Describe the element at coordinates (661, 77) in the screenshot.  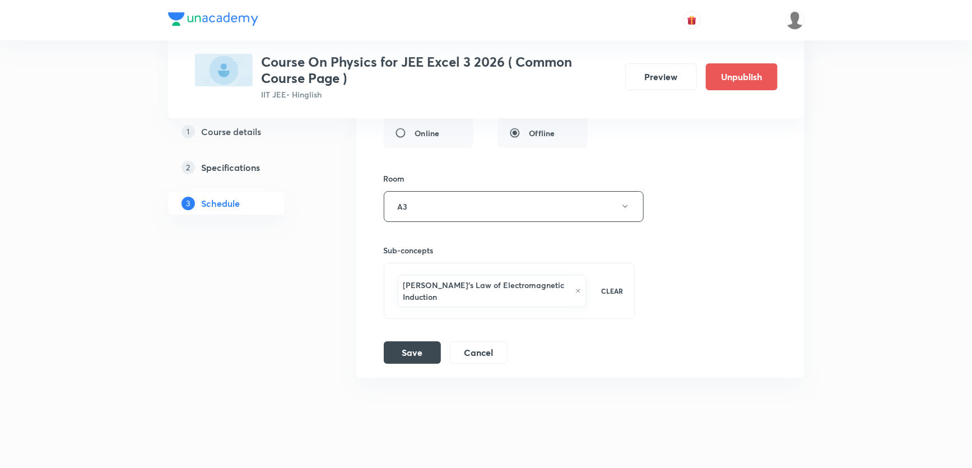
I see `button: Preview` at that location.